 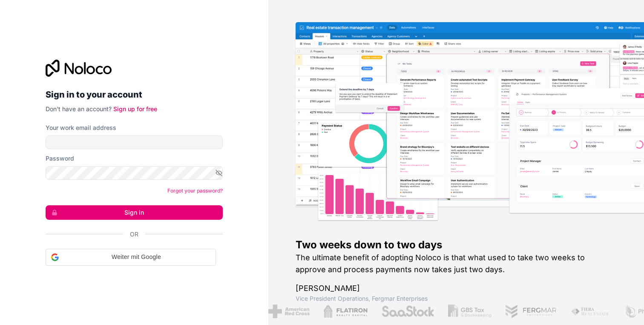 What do you see at coordinates (134, 95) in the screenshot?
I see `h2: Sign in to your account` at bounding box center [134, 95].